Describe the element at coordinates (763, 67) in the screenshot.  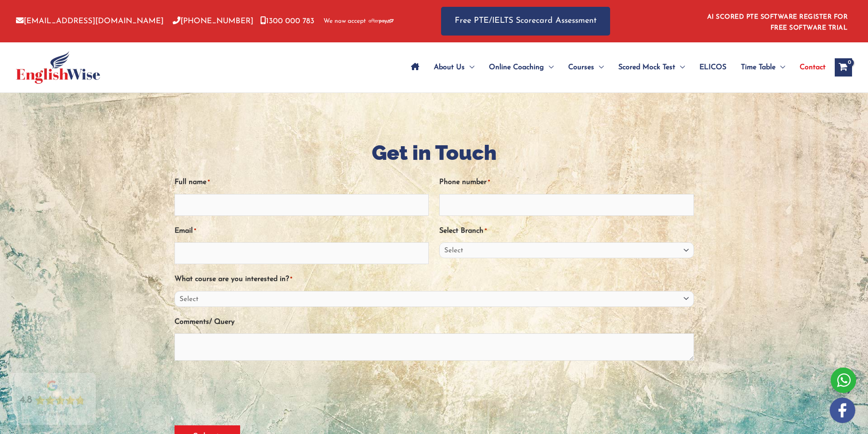
I see `a: Time TableMenu Toggle` at that location.